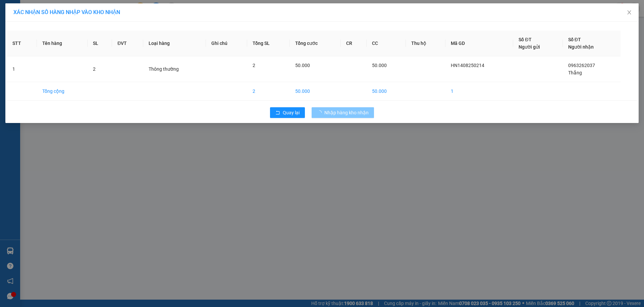 The width and height of the screenshot is (644, 307). What do you see at coordinates (268, 43) in the screenshot?
I see `th: Tổng SL` at bounding box center [268, 43].